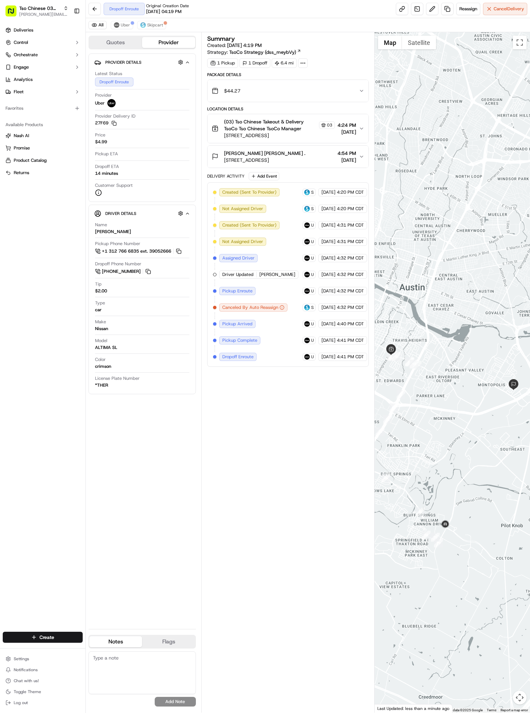 The width and height of the screenshot is (530, 713). I want to click on span: Name, so click(101, 225).